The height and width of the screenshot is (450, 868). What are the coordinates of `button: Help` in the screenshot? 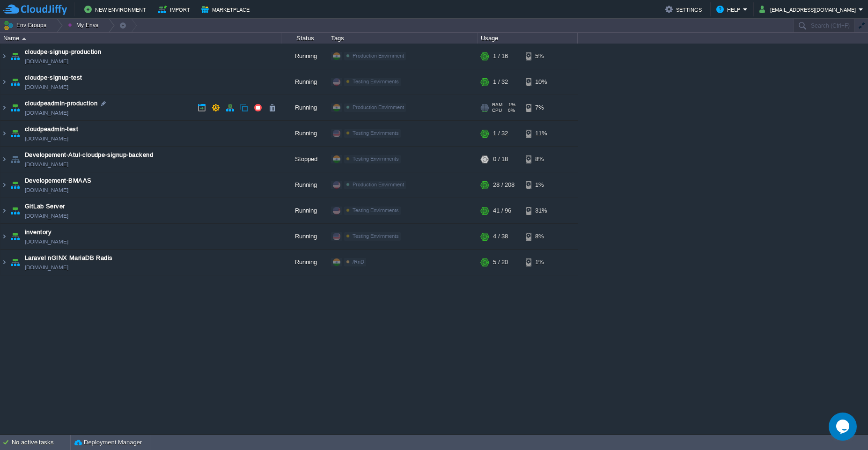 It's located at (730, 9).